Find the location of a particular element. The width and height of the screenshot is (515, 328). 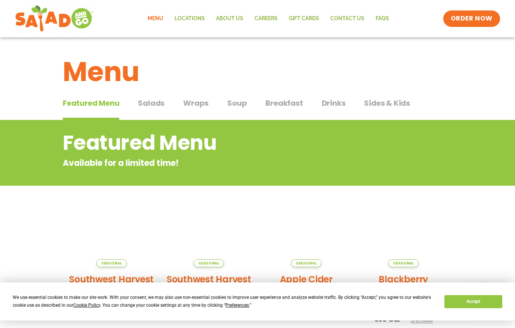

nav: Menu is located at coordinates (268, 19).